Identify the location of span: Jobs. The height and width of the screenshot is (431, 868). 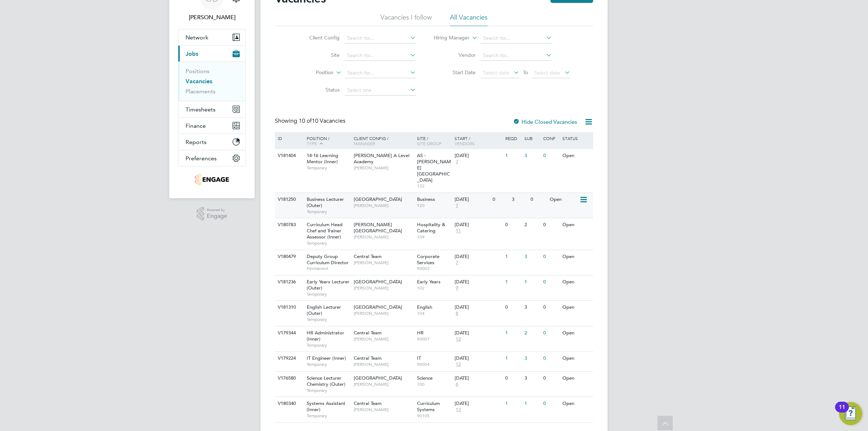
(192, 54).